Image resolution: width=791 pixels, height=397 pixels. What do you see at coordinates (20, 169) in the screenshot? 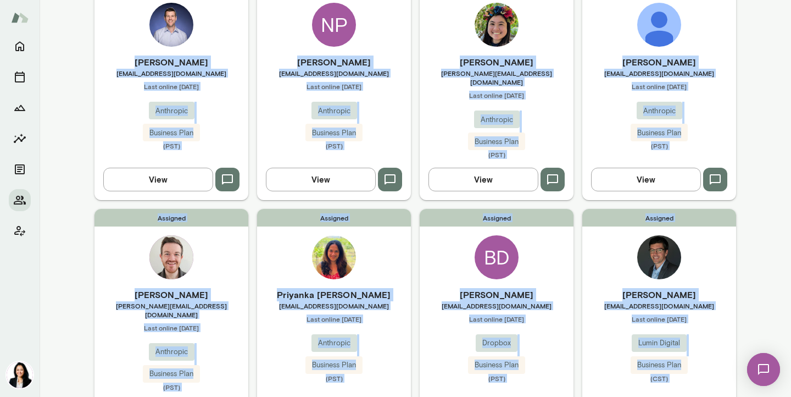
I see `button: Documents` at bounding box center [20, 169].